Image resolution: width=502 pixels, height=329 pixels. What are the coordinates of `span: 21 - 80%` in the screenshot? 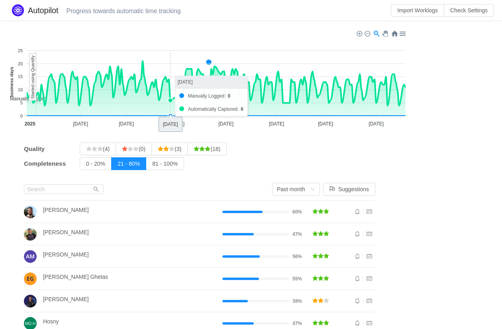 It's located at (129, 164).